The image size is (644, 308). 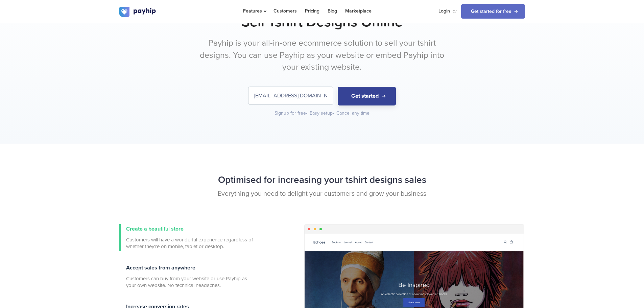 What do you see at coordinates (322, 113) in the screenshot?
I see `div: Easy setup` at bounding box center [322, 113].